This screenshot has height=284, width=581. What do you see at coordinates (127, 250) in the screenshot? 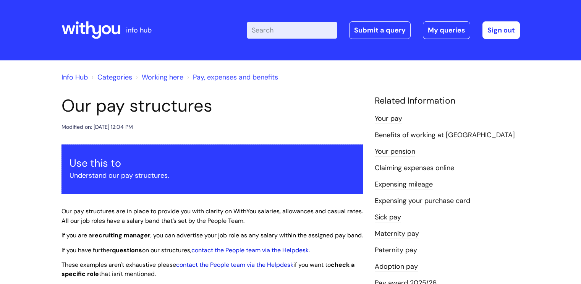
I see `strong: questions` at bounding box center [127, 250].